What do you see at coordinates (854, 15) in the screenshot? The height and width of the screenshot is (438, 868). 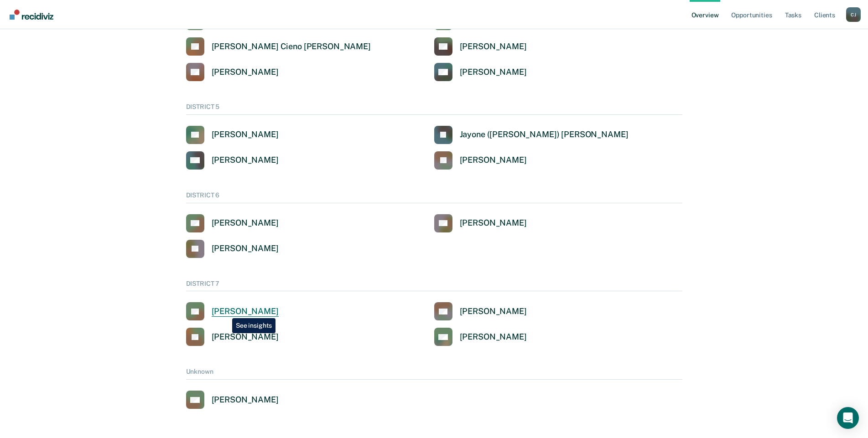 I see `div: C J` at bounding box center [854, 15].